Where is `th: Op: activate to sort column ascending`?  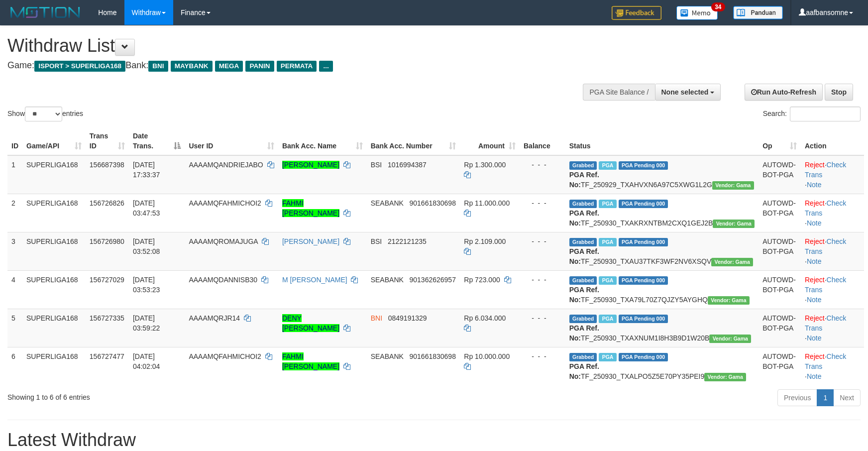 th: Op: activate to sort column ascending is located at coordinates (779, 140).